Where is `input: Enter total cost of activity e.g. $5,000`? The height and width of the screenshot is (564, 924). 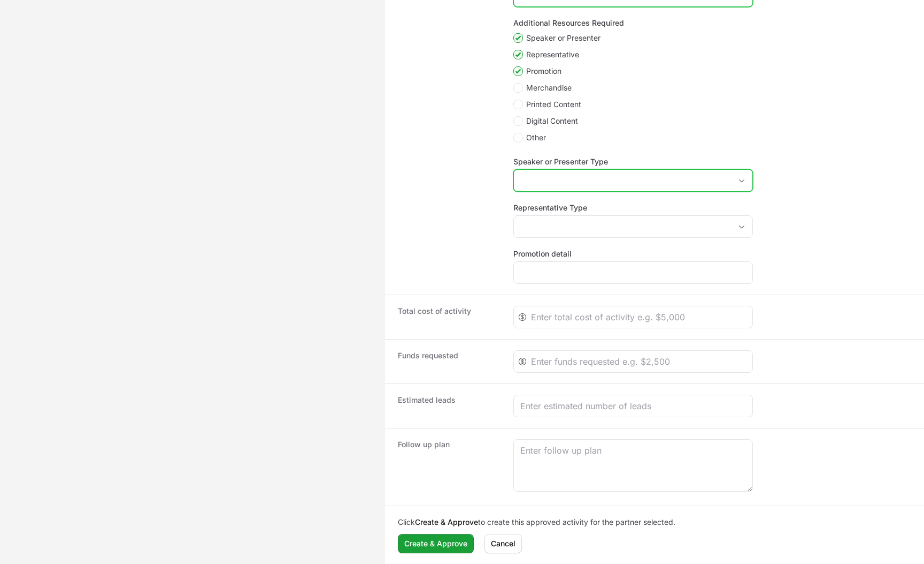
input: Enter total cost of activity e.g. $5,000 is located at coordinates (638, 317).